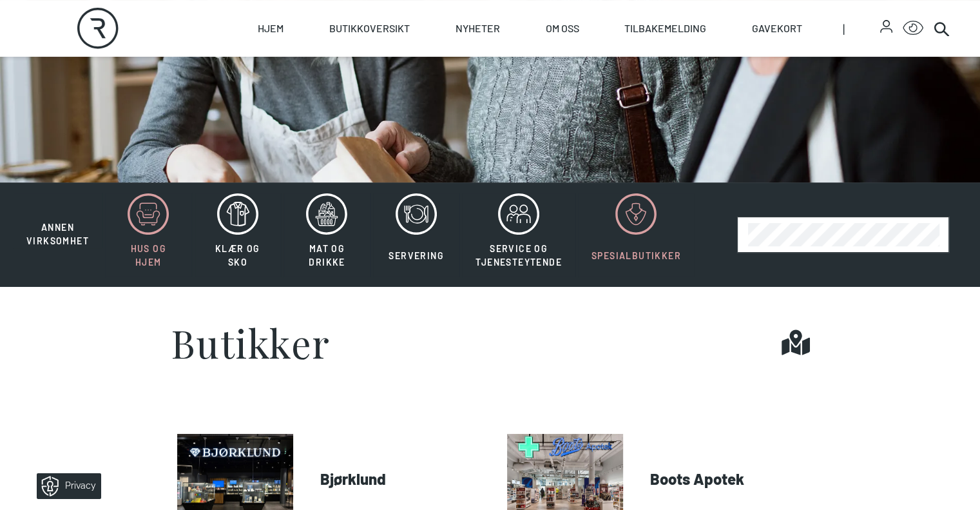 The width and height of the screenshot is (980, 510). I want to click on span: Service og tjenesteytende, so click(519, 256).